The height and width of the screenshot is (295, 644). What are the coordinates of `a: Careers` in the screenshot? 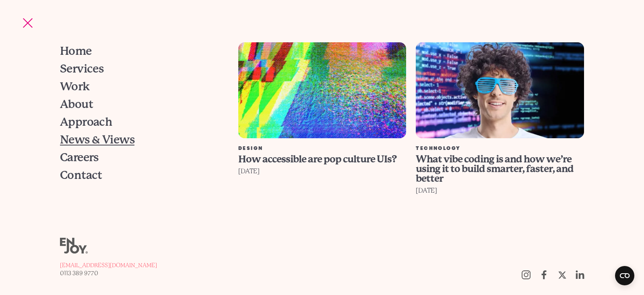 It's located at (138, 158).